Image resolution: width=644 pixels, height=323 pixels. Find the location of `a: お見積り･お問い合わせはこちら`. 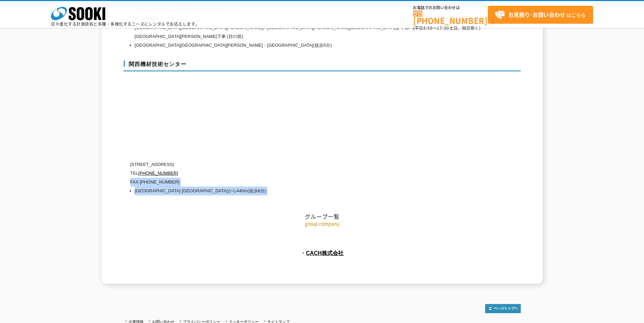

a: お見積り･お問い合わせはこちら is located at coordinates (541, 15).